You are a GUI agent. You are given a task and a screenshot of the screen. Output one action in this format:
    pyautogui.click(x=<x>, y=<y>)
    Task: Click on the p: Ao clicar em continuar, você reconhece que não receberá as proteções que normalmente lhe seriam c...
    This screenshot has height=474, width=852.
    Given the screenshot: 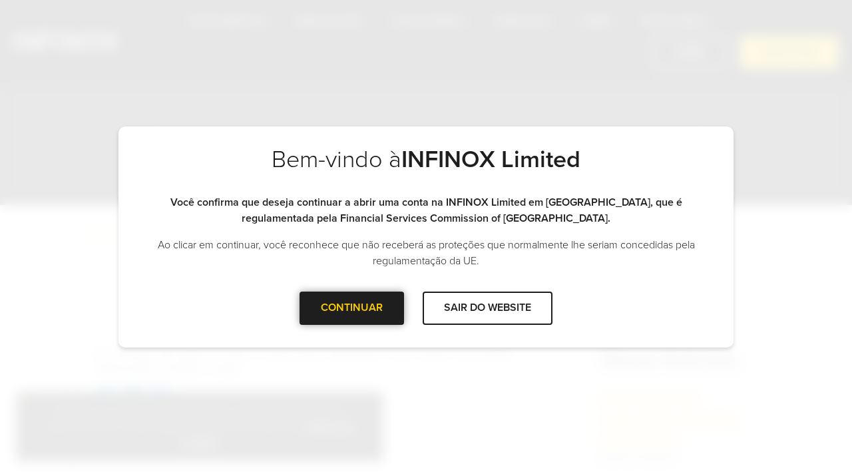 What is the action you would take?
    pyautogui.click(x=426, y=253)
    